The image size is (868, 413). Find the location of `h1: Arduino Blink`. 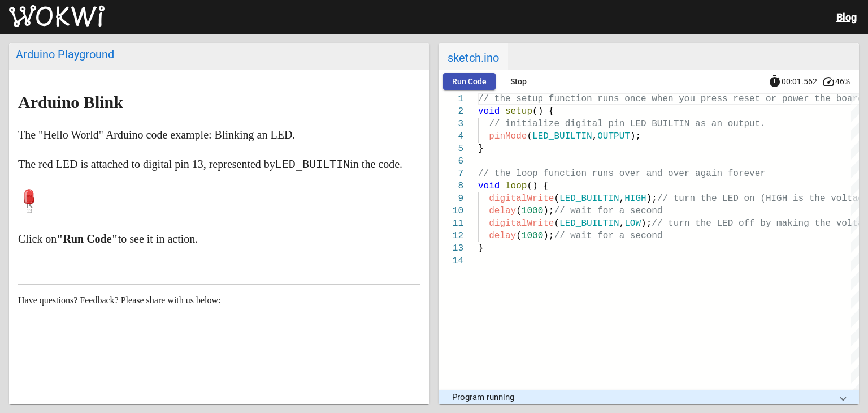

h1: Arduino Blink is located at coordinates (220, 102).